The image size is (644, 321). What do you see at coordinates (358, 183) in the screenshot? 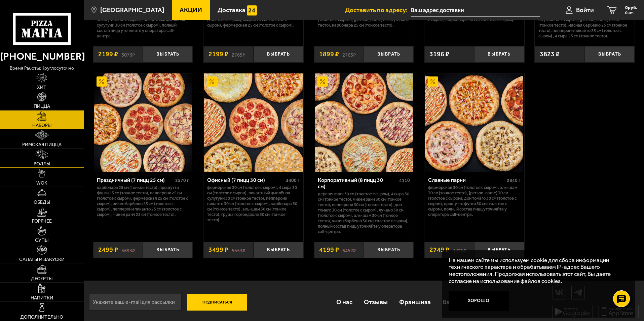
I see `div: Корпоративный (8 пицц 30 см)` at bounding box center [358, 183].